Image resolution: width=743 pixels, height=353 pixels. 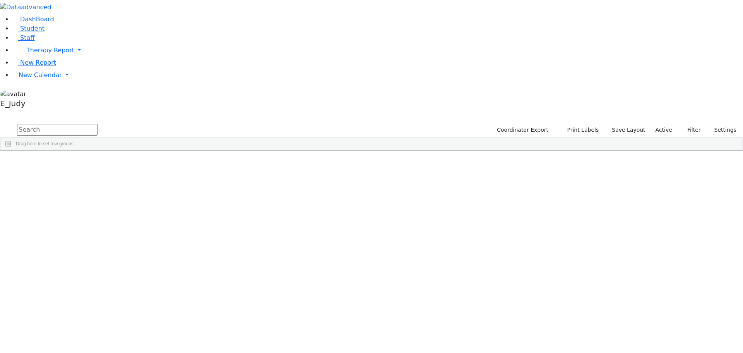 I want to click on button: Save Layout, so click(x=628, y=130).